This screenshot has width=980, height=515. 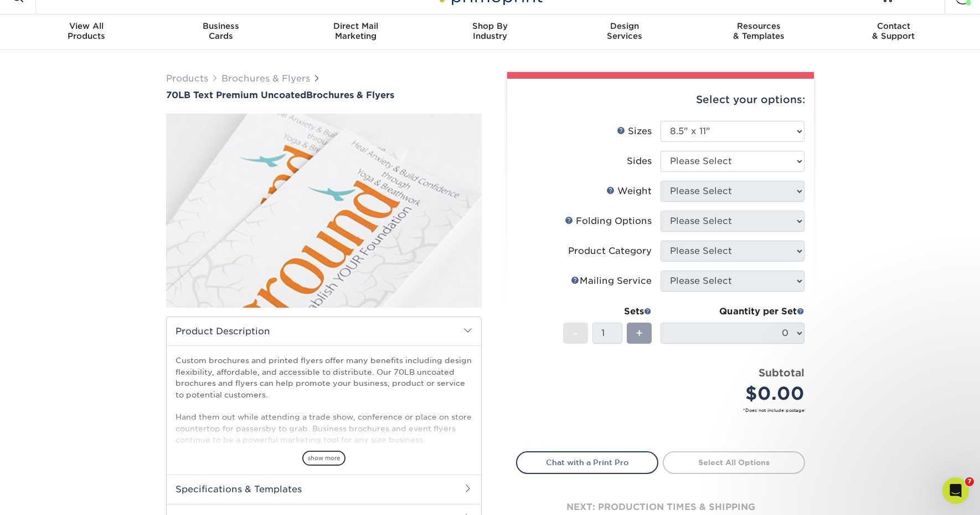 What do you see at coordinates (607, 311) in the screenshot?
I see `div: Sets` at bounding box center [607, 311].